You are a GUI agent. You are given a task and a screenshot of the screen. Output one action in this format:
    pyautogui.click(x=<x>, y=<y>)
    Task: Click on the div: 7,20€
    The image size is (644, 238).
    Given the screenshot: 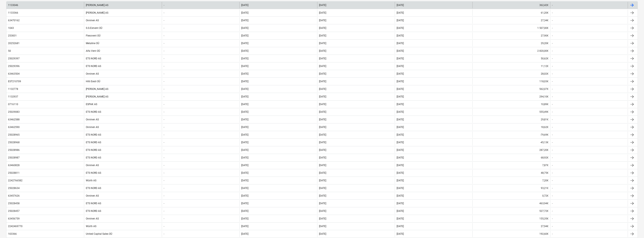 What is the action you would take?
    pyautogui.click(x=511, y=180)
    